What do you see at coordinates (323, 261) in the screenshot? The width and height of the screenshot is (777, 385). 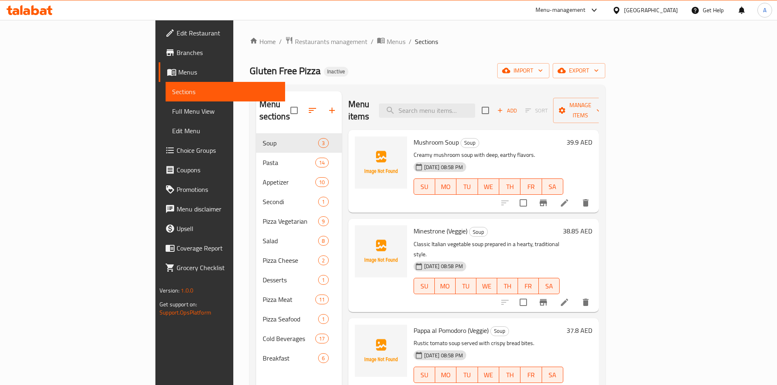 I see `span: 2` at bounding box center [323, 261].